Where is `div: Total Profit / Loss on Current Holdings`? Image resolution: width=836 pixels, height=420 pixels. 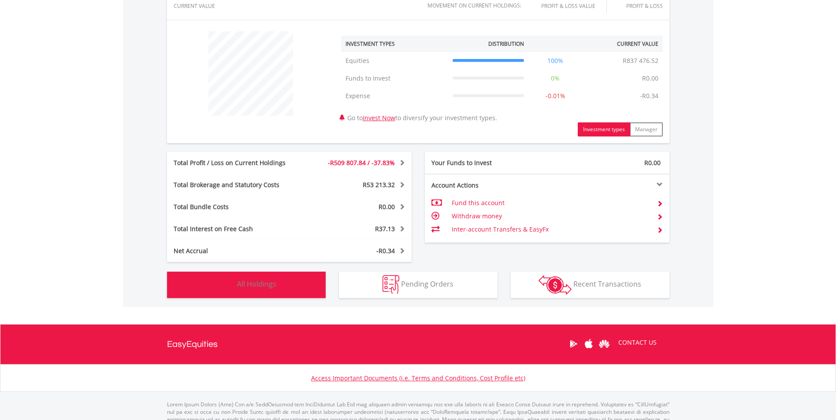
div: Total Profit / Loss on Current Holdings is located at coordinates (238, 163).